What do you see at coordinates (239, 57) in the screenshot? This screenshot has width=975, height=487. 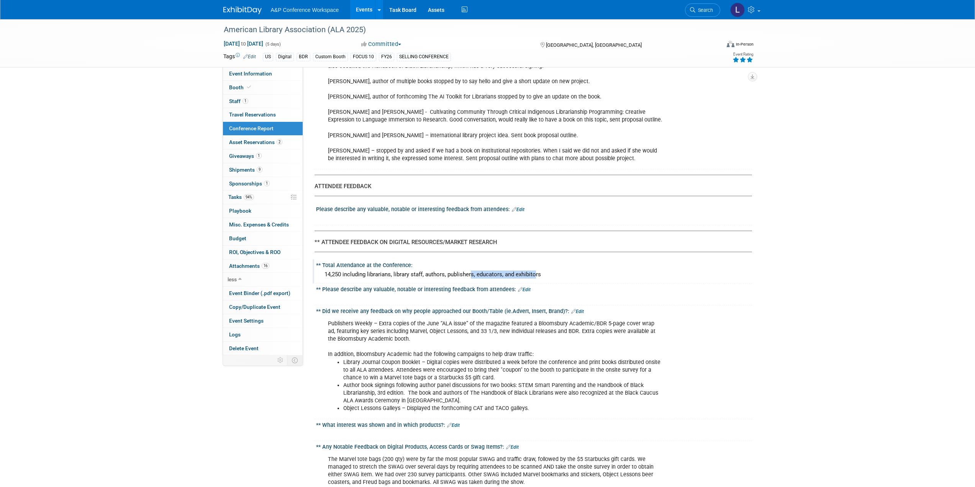 I see `td: Tags` at bounding box center [239, 57].